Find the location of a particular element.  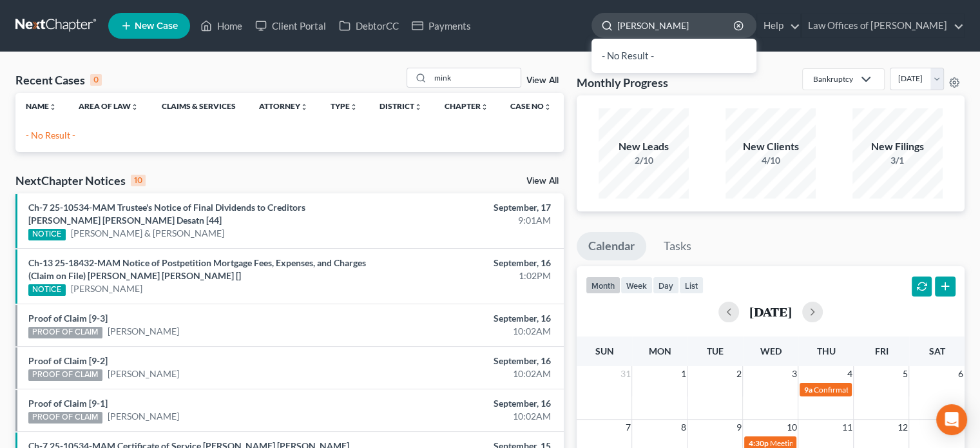

div: September, 17 is located at coordinates (468, 208).